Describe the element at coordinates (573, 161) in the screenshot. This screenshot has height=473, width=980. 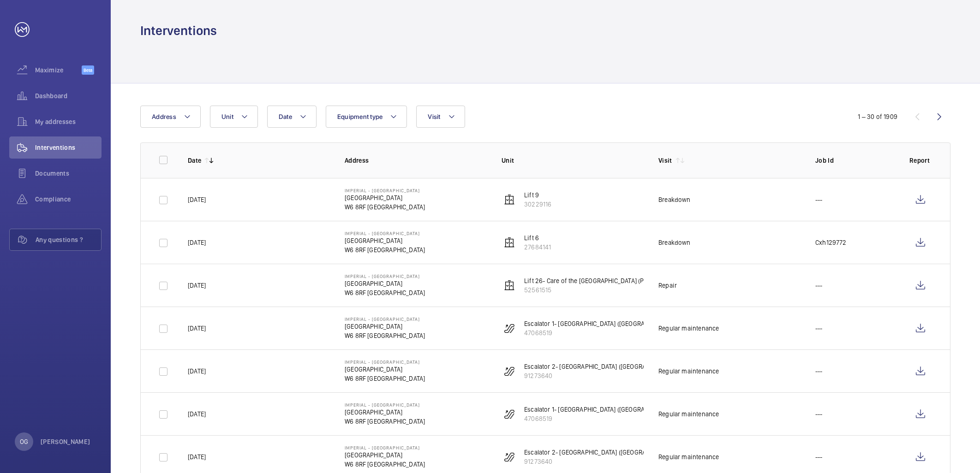
I see `p: Unit` at that location.